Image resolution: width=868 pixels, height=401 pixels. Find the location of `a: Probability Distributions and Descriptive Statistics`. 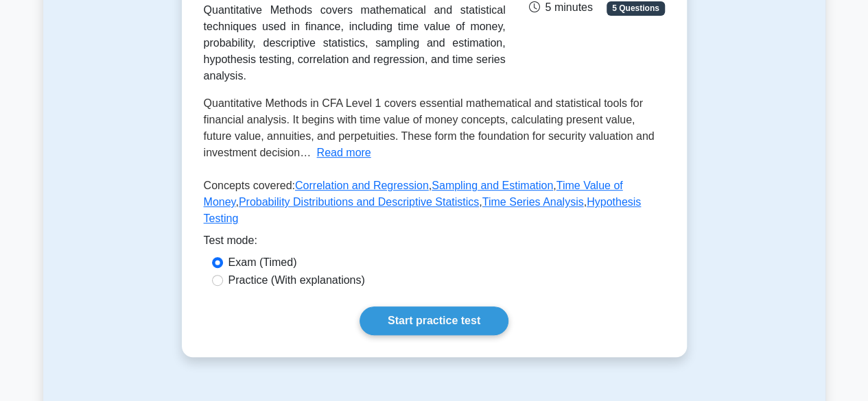

a: Probability Distributions and Descriptive Statistics is located at coordinates (358, 201).